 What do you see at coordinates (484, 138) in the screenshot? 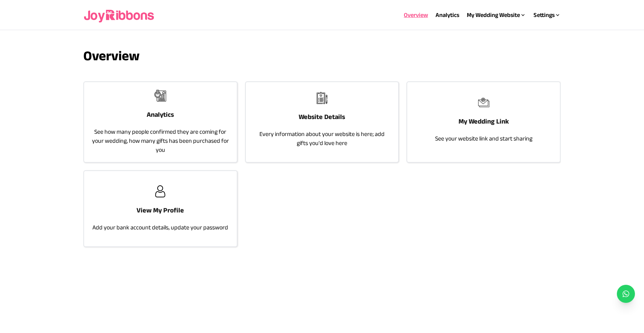
I see `p: See your website link and start sharing` at bounding box center [484, 138].